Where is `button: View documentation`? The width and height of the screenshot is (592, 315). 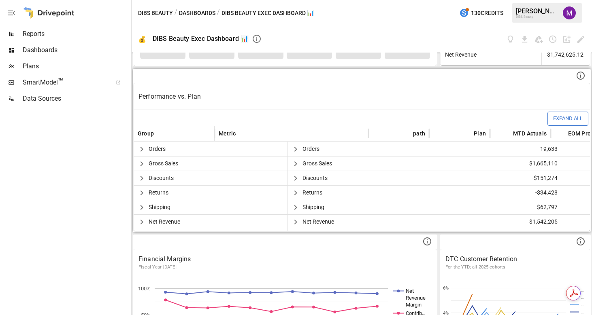 button: View documentation is located at coordinates (510, 39).